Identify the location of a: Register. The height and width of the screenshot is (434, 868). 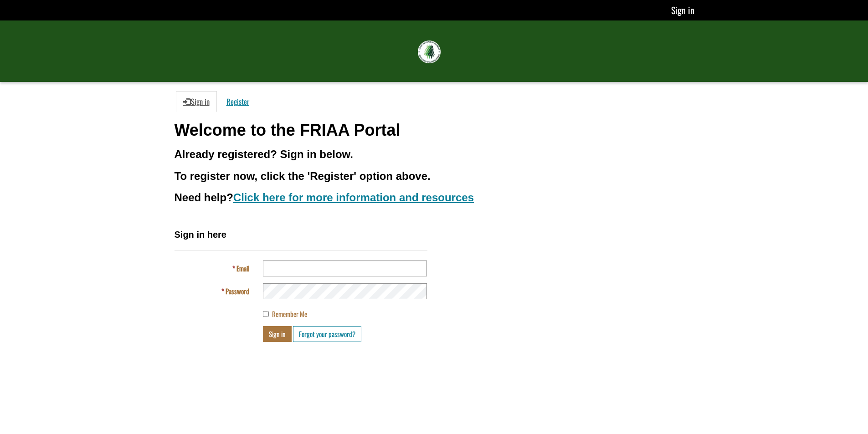
(238, 101).